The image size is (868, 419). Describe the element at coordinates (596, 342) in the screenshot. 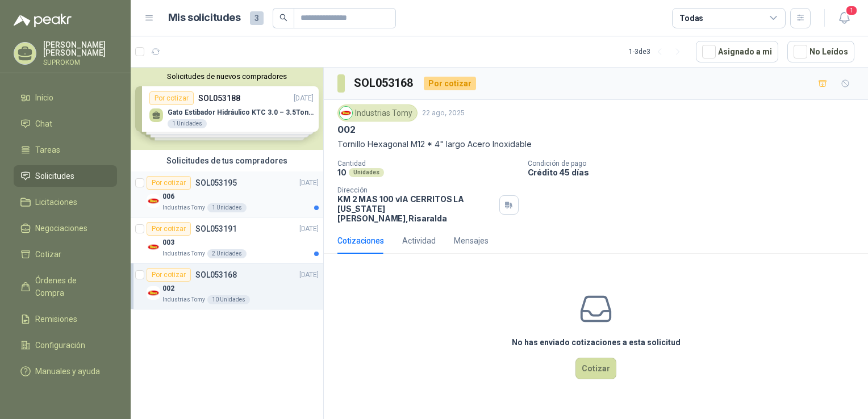

I see `h3: No has enviado cotizaciones a esta solicitud` at that location.